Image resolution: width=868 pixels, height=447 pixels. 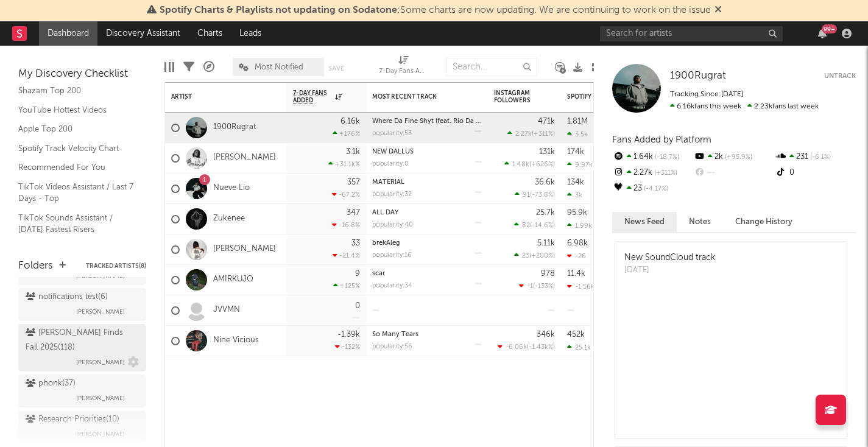 What do you see at coordinates (581, 286) in the screenshot?
I see `div: -1.56k` at bounding box center [581, 286].